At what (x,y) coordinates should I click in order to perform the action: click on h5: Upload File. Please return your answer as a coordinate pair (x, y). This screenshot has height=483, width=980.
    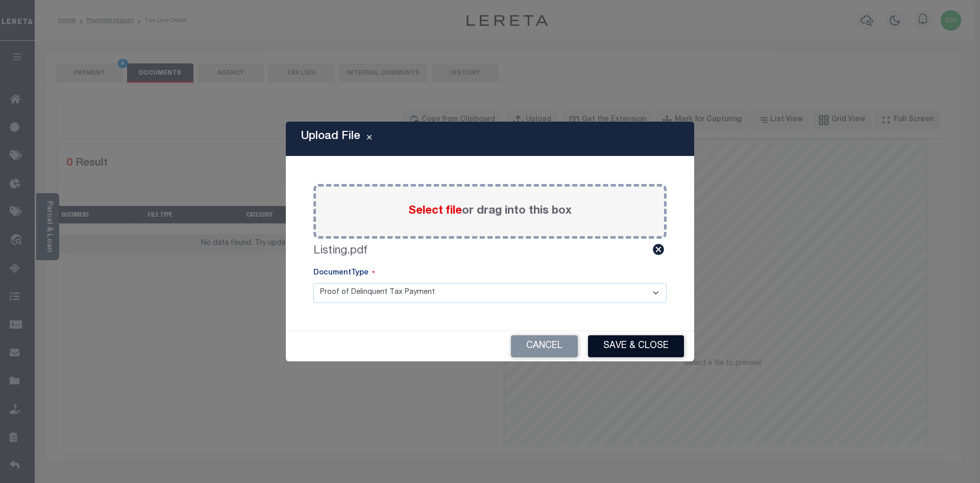
    Looking at the image, I should click on (331, 136).